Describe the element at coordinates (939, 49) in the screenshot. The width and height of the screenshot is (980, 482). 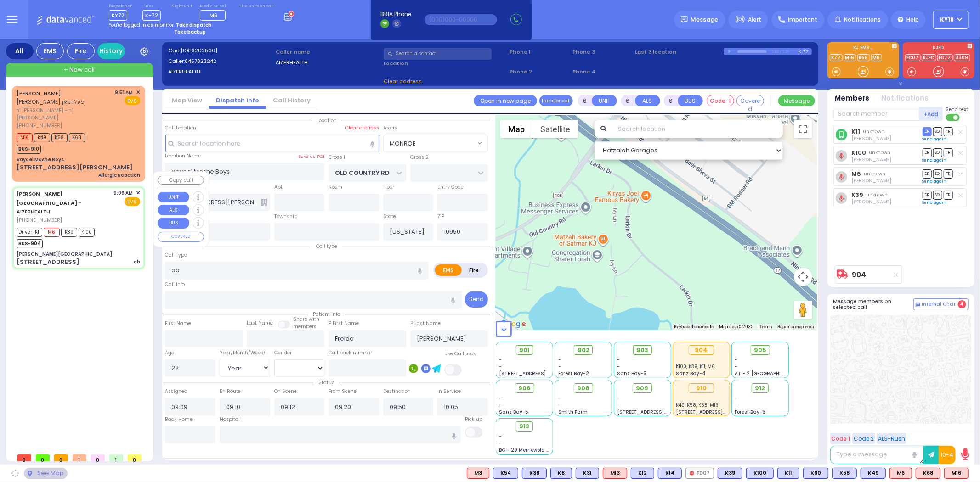
I see `label: KJFD` at that location.